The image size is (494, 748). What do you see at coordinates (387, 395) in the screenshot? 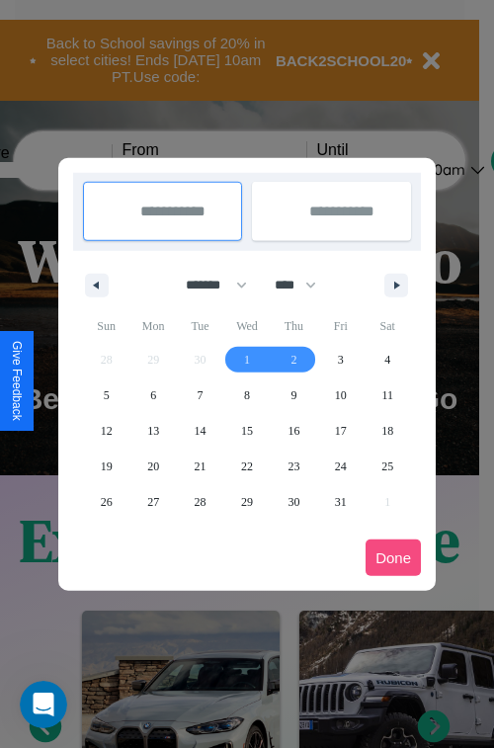
I see `span: 11` at bounding box center [387, 395].